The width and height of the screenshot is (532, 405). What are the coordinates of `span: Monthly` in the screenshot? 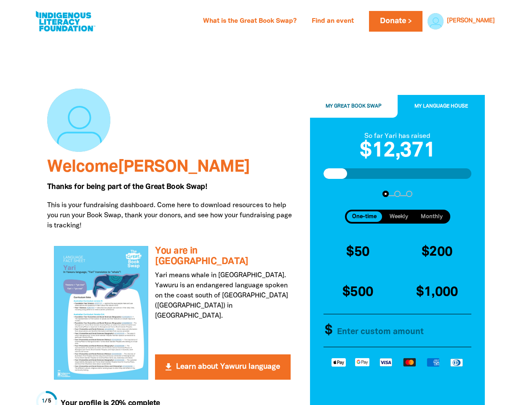 It's located at (432, 216).